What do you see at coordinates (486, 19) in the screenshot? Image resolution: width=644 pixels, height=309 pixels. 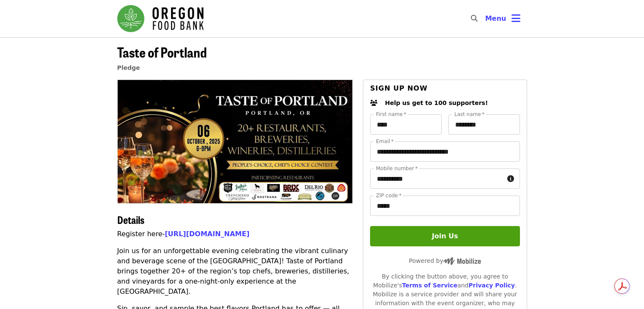 I see `input: Search` at bounding box center [486, 19].